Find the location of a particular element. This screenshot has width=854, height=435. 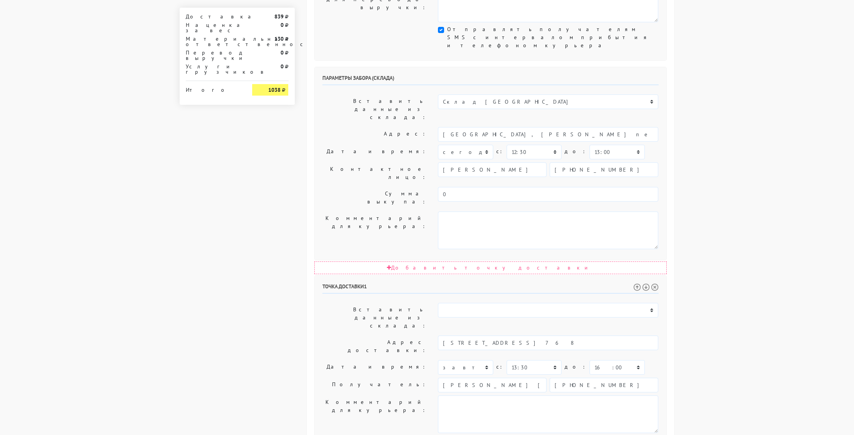

strong: 130 is located at coordinates (279, 39).